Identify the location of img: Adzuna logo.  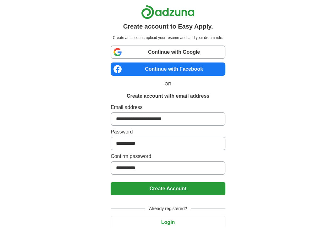
(168, 12).